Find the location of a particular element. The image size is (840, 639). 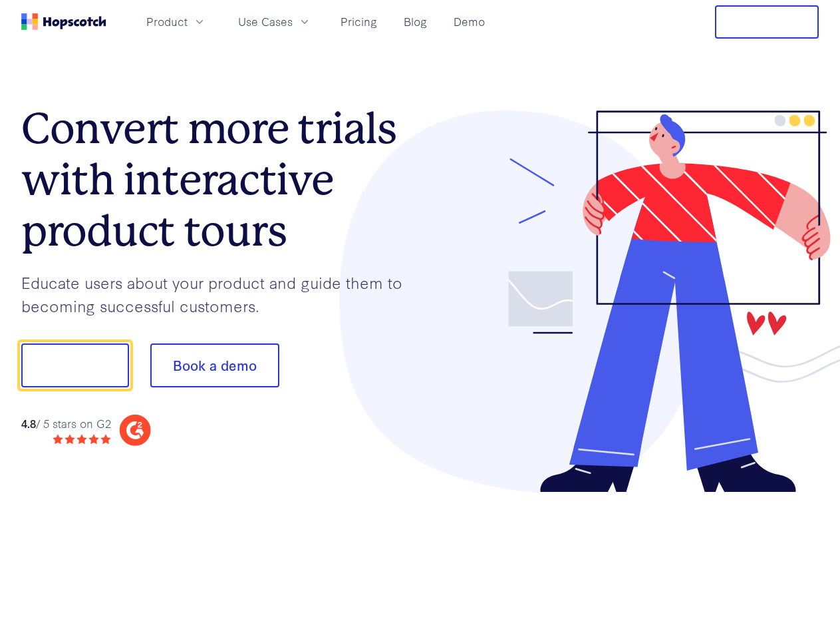

button: Use Cases is located at coordinates (275, 21).